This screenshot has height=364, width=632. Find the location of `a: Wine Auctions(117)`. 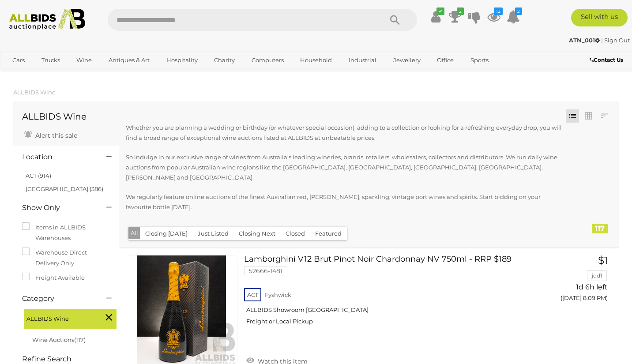

a: Wine Auctions(117) is located at coordinates (59, 340).